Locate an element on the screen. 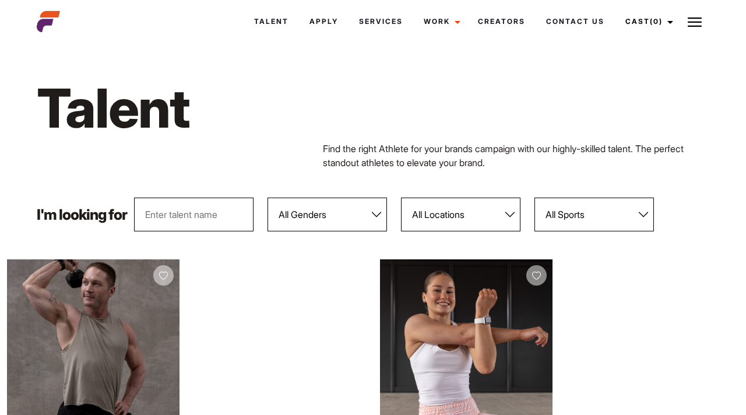 Image resolution: width=746 pixels, height=415 pixels. p: Find the right Athlete for your brands campaign with our highly-skilled talent. The perfect stand... is located at coordinates (516, 156).